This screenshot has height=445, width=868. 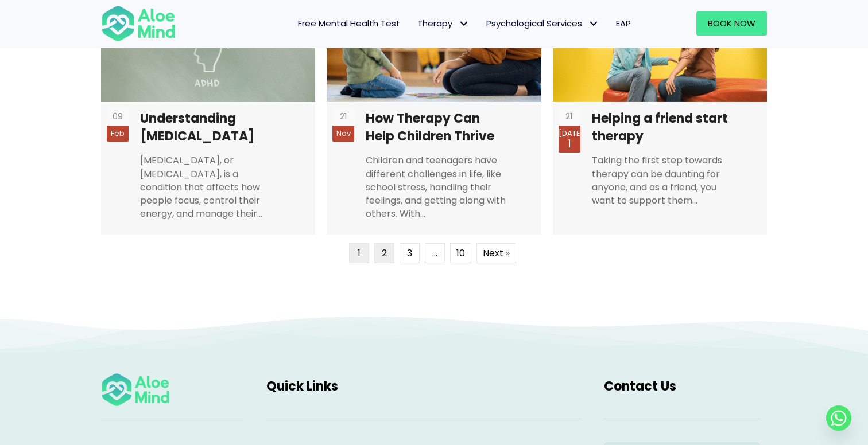 I want to click on a: Page 2, so click(x=384, y=253).